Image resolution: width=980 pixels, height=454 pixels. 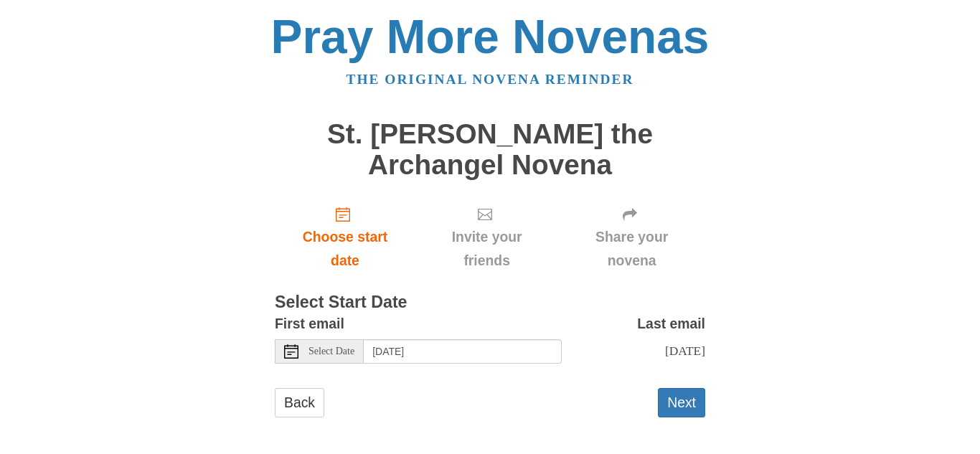 What do you see at coordinates (670, 323) in the screenshot?
I see `label: Last email` at bounding box center [670, 323].